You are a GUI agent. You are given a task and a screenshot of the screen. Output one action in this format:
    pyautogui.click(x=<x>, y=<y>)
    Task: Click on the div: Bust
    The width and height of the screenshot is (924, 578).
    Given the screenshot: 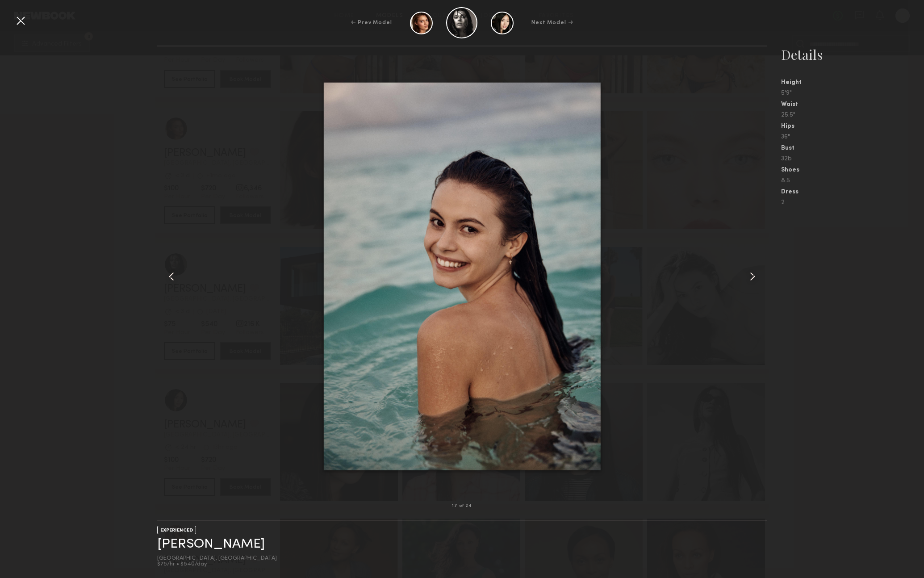 What is the action you would take?
    pyautogui.click(x=853, y=148)
    